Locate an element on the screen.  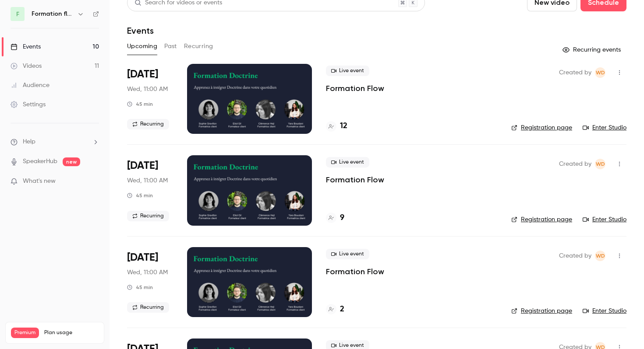
div: Settings is located at coordinates (28, 105).